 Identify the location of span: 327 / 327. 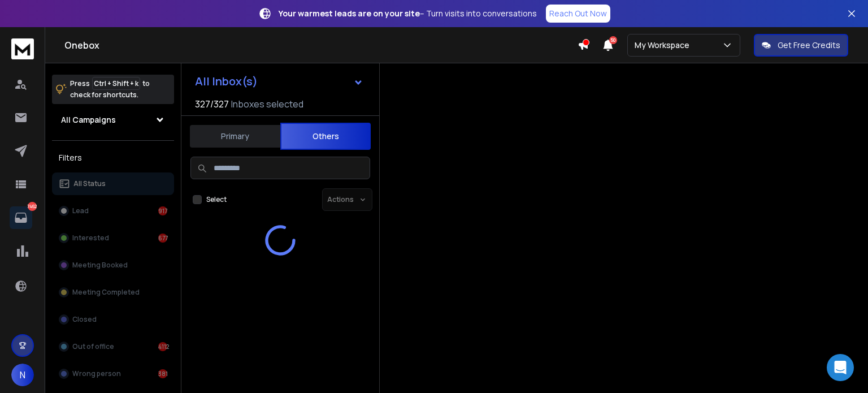
(212, 104).